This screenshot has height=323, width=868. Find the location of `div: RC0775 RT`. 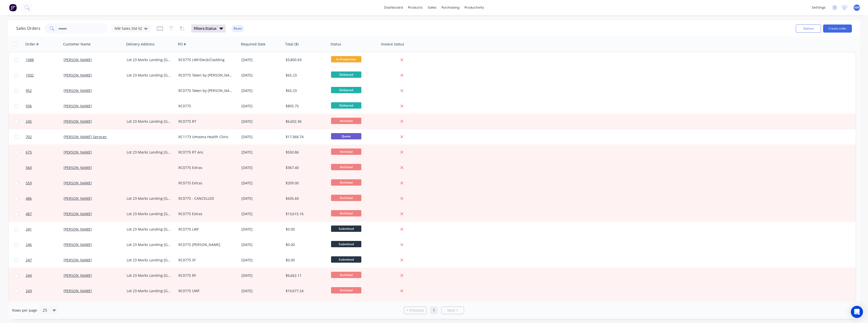

div: RC0775 RT is located at coordinates (206, 122).